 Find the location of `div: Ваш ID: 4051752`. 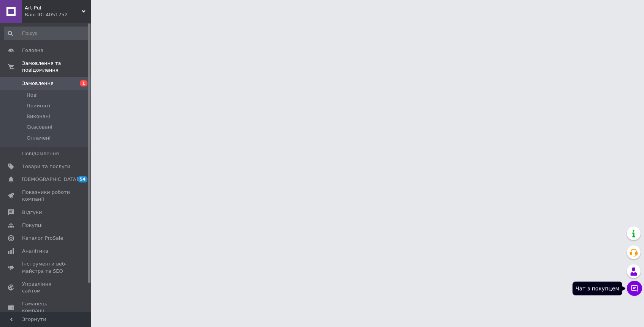

div: Ваш ID: 4051752 is located at coordinates (58, 15).